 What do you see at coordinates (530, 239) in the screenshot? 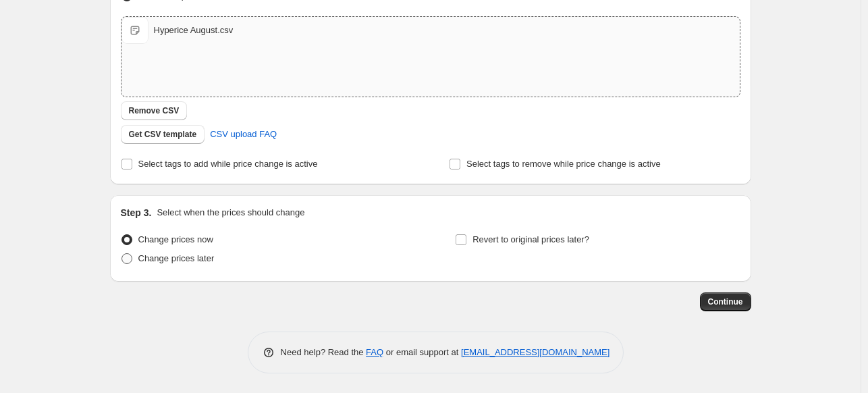
I see `span: Revert to original prices later?` at bounding box center [530, 239].